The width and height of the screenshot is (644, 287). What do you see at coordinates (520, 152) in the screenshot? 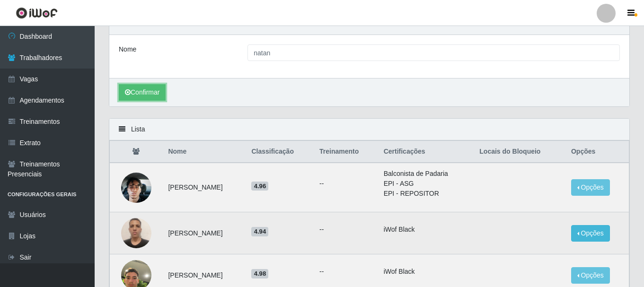
I see `th: Locais do Bloqueio` at bounding box center [520, 152].